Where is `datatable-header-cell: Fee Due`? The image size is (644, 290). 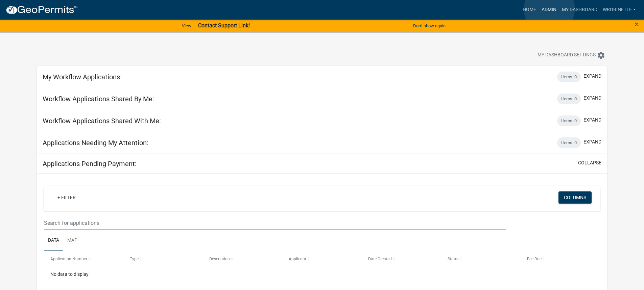
datatable-header-cell: Fee Due is located at coordinates (560, 259).